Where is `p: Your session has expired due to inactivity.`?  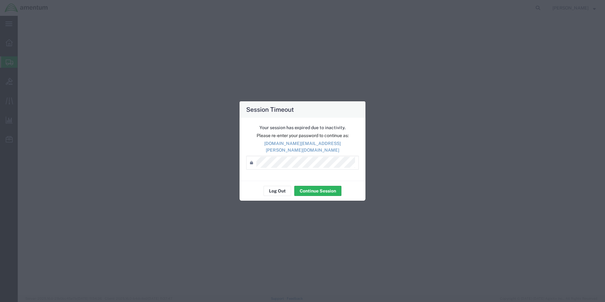 p: Your session has expired due to inactivity. is located at coordinates (303, 128).